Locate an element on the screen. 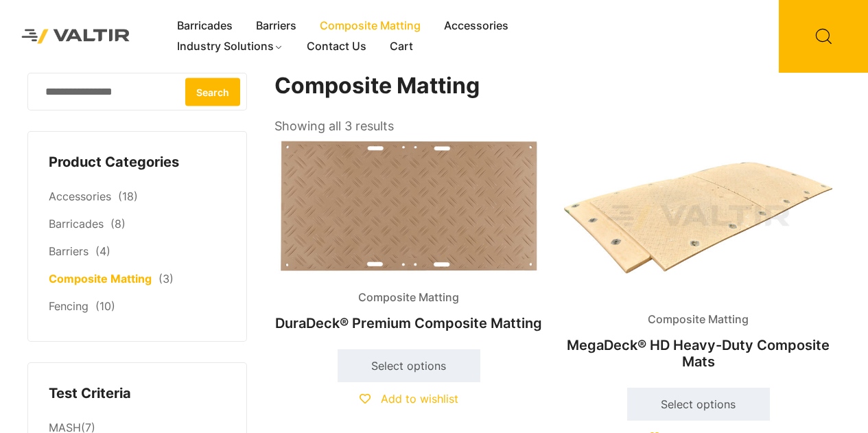 The image size is (868, 433). a: Fencing is located at coordinates (69, 306).